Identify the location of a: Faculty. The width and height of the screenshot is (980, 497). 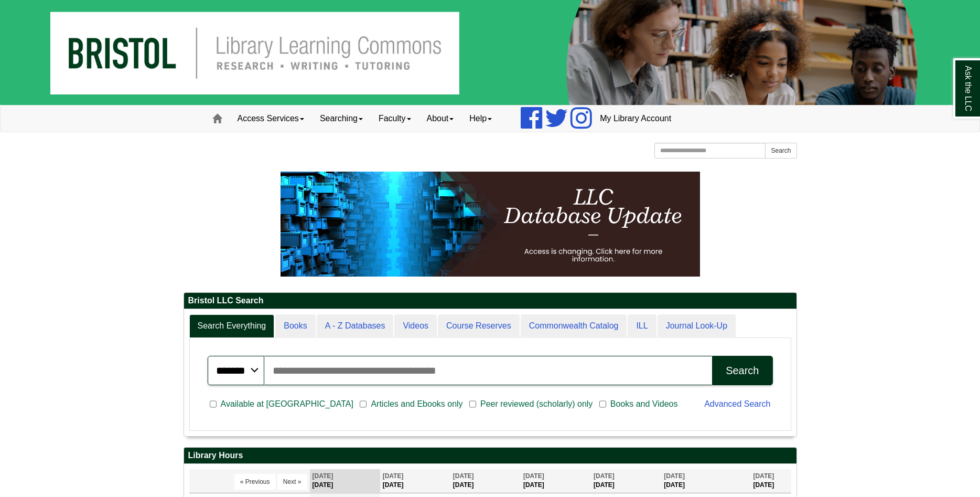
(395, 119).